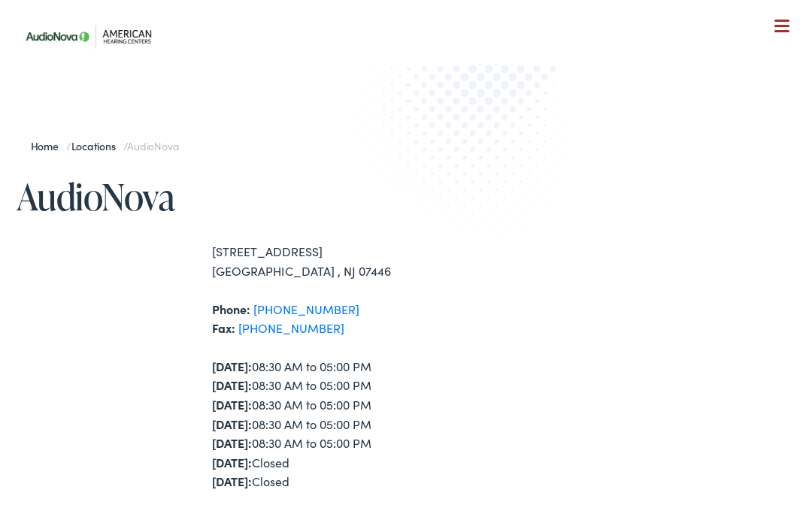 The height and width of the screenshot is (514, 812). I want to click on a: Locations, so click(97, 146).